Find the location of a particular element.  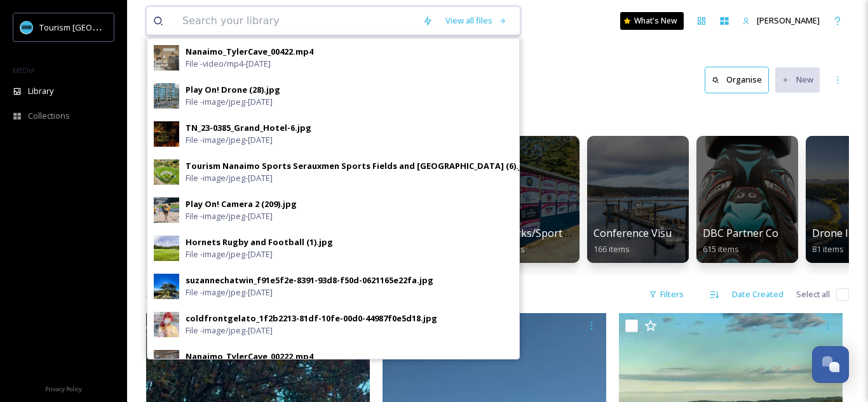

img: b9da85fe-2e9d-4613-9d84-05958b7f2bb2.jpg is located at coordinates (166, 324).